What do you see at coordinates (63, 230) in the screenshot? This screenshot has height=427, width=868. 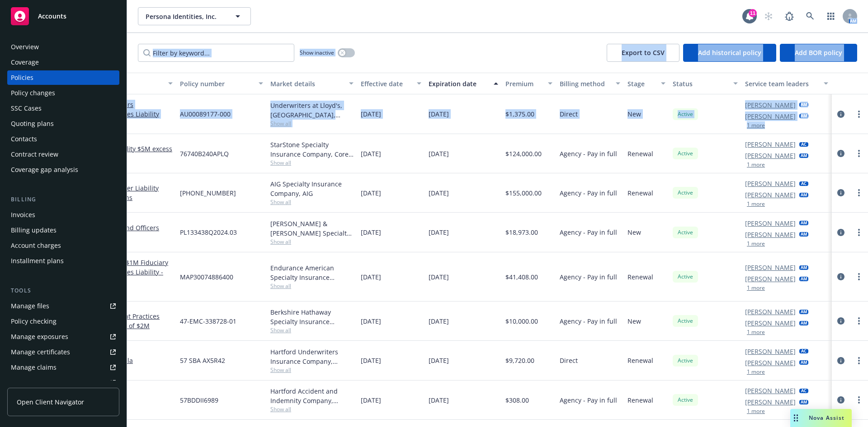 I see `a: Billing updates` at bounding box center [63, 230].